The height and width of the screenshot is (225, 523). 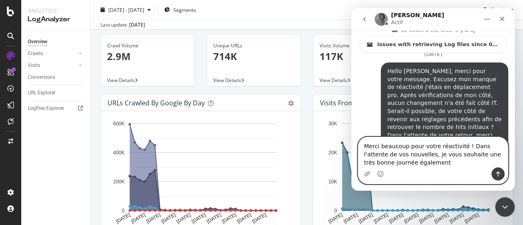 I want to click on button: Segments, so click(x=180, y=10).